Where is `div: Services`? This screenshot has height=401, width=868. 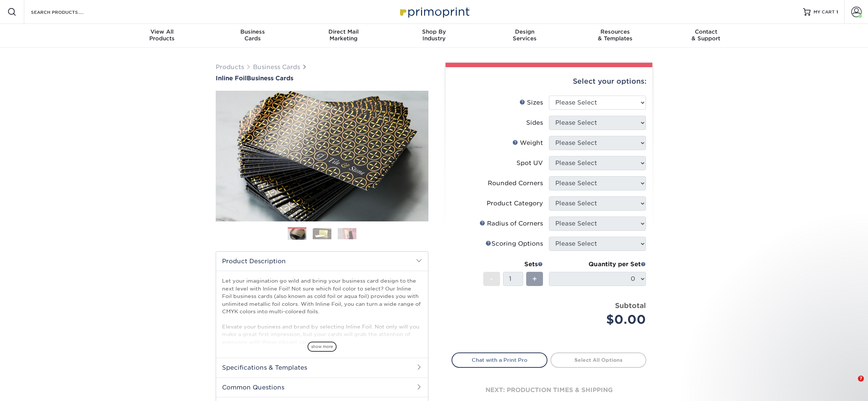 div: Services is located at coordinates (525, 35).